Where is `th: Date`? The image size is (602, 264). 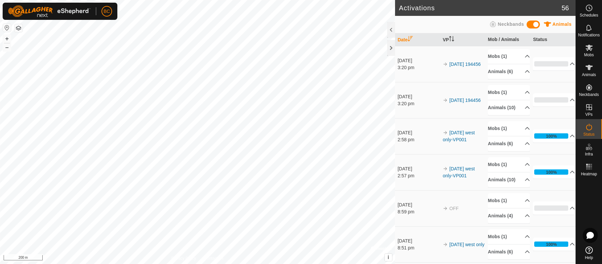
th: Date is located at coordinates (418, 40).